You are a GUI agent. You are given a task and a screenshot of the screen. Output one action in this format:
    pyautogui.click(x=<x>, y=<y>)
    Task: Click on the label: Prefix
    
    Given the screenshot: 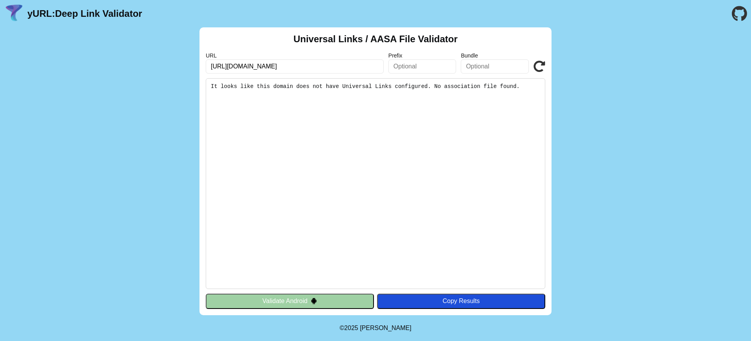 What is the action you would take?
    pyautogui.click(x=423, y=56)
    